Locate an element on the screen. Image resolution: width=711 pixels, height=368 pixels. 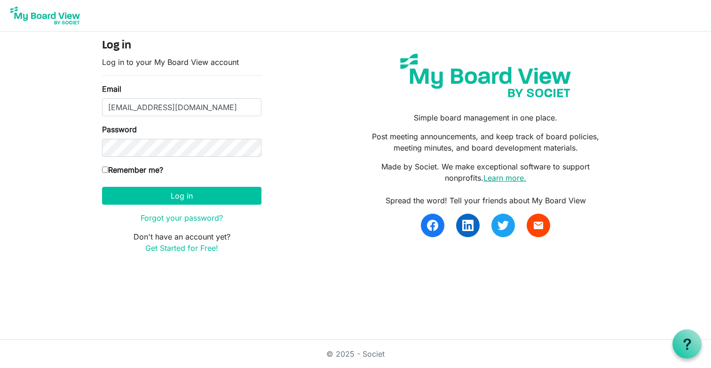
button: Log in is located at coordinates (182, 196).